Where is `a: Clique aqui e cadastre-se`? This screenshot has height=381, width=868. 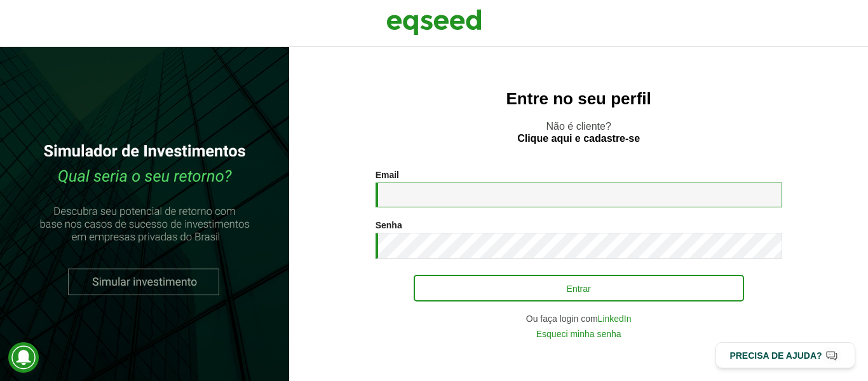 a: Clique aqui e cadastre-se is located at coordinates (578, 139).